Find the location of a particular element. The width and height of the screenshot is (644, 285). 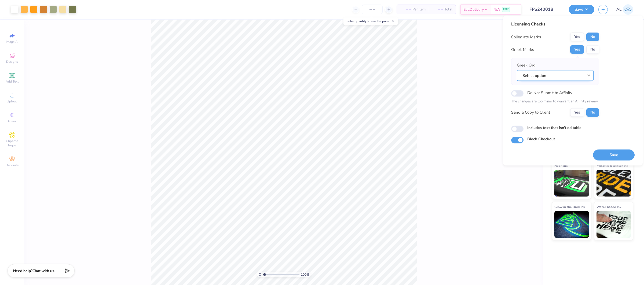

label: Greek Org is located at coordinates (526, 65).